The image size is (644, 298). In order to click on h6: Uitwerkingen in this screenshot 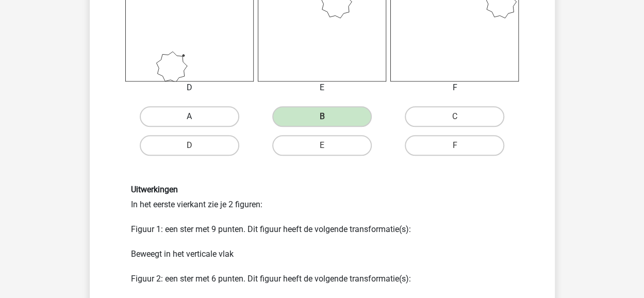, I will do `click(322, 189)`.